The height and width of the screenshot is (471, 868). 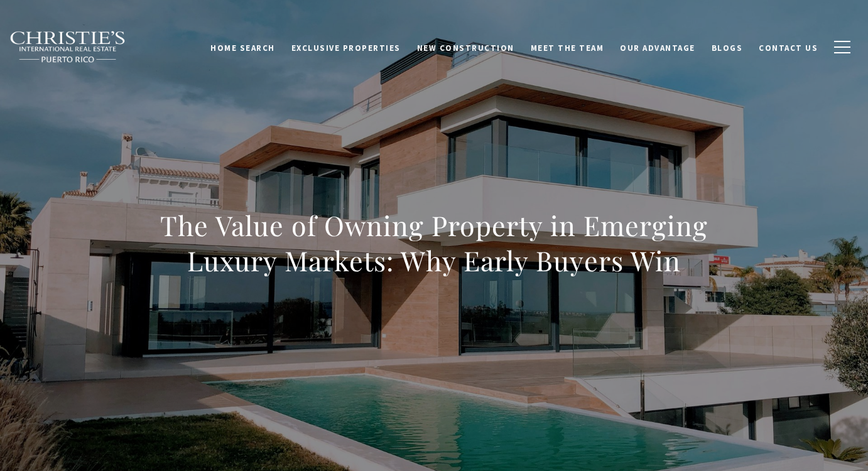 What do you see at coordinates (465, 47) in the screenshot?
I see `a: New Construction` at bounding box center [465, 47].